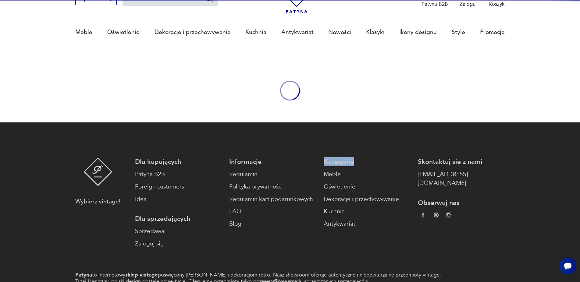  Describe the element at coordinates (98, 202) in the screenshot. I see `p: Wybierz vintage!` at that location.